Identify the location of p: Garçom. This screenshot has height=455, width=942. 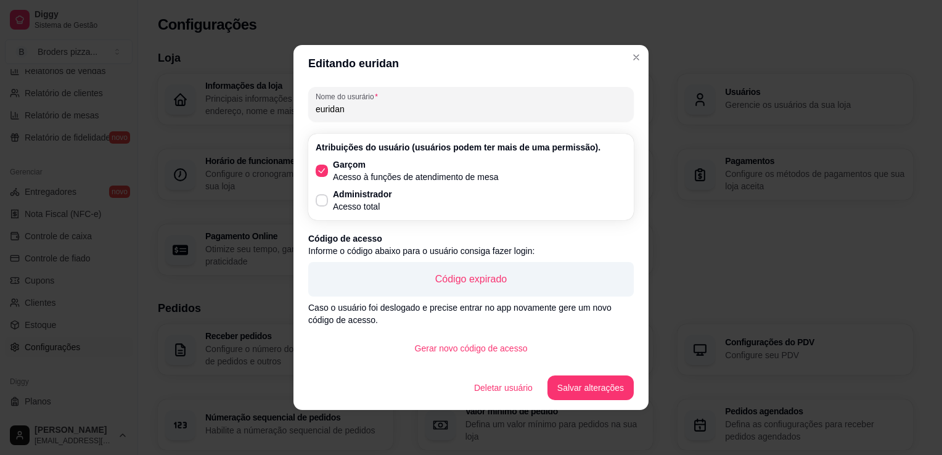
(416, 165).